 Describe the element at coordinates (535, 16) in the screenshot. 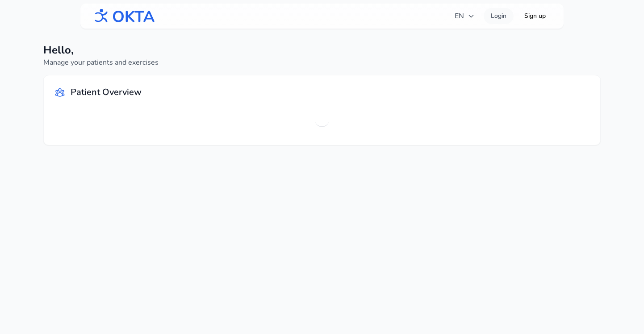

I see `a: Sign up` at that location.